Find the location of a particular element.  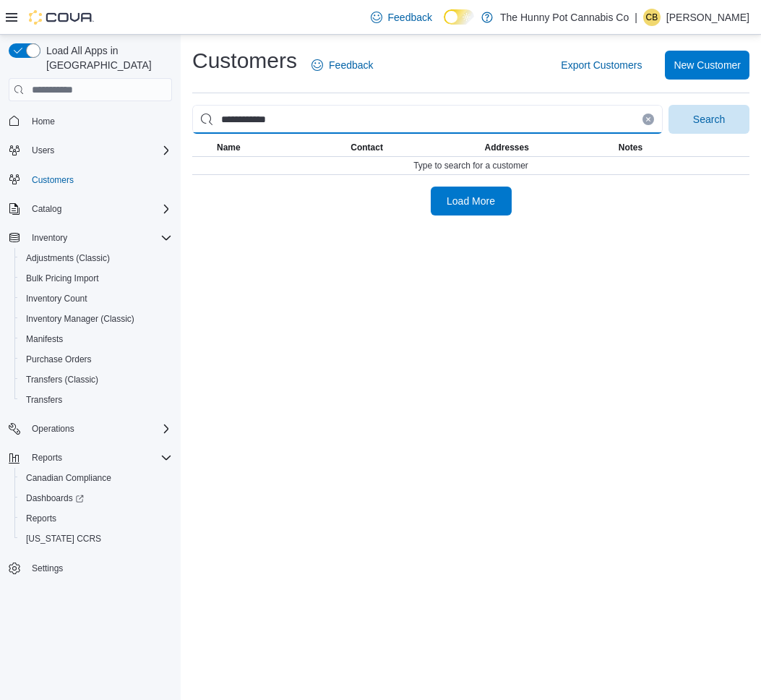

button: Operations is located at coordinates (53, 429).